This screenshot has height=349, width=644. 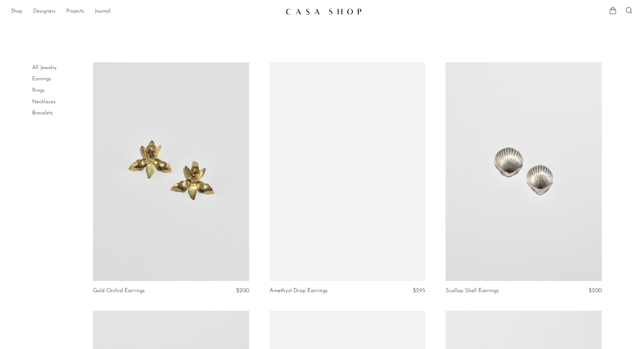 I want to click on a: All Jewelry, so click(x=45, y=68).